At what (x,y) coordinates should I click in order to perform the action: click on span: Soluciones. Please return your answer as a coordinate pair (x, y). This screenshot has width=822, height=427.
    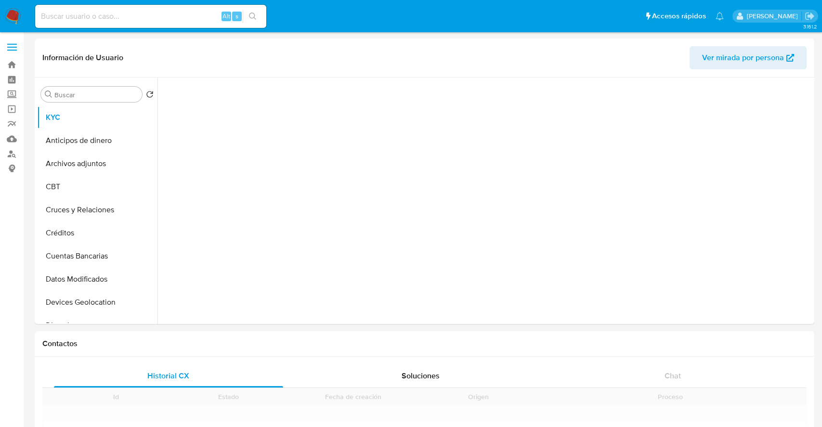
    Looking at the image, I should click on (420, 376).